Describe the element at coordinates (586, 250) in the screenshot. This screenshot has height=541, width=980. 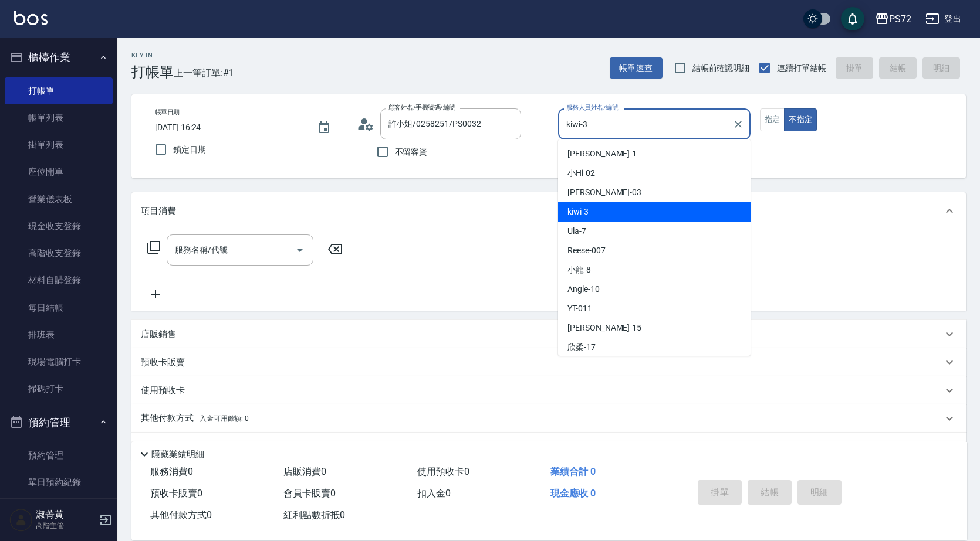
I see `span: Reese -007` at that location.